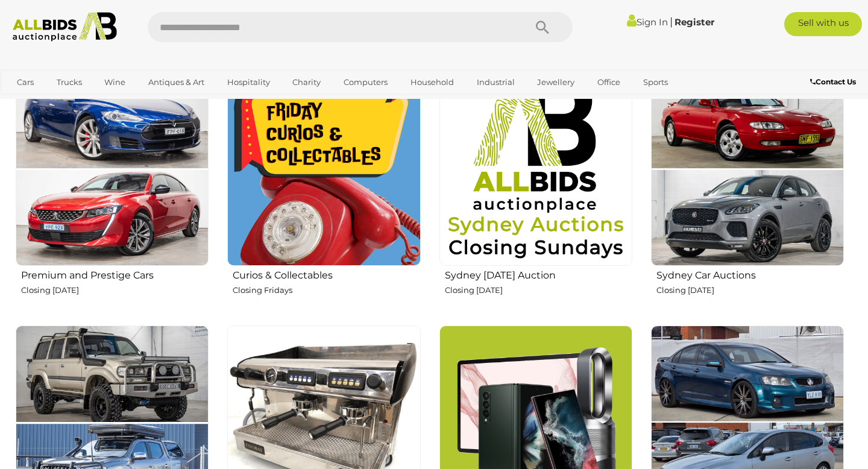 This screenshot has width=868, height=469. Describe the element at coordinates (115, 274) in the screenshot. I see `h2: Premium and Prestige Cars` at that location.